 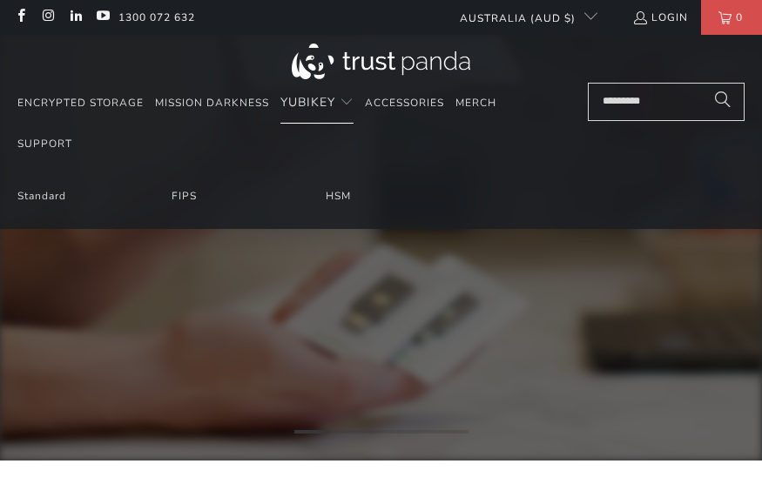 I want to click on span: Merch, so click(x=475, y=103).